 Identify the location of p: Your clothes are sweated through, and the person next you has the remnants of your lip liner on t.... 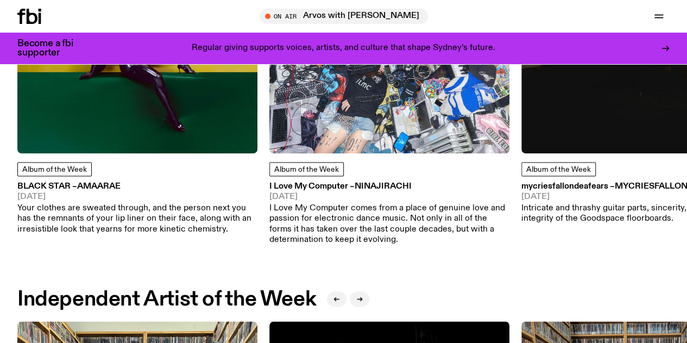
(137, 219).